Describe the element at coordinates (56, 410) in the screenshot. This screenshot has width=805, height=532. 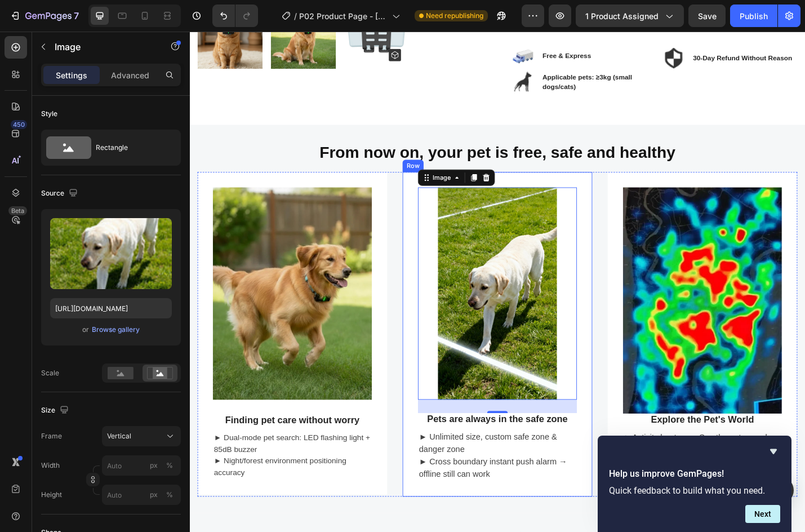
I see `div: Size` at that location.